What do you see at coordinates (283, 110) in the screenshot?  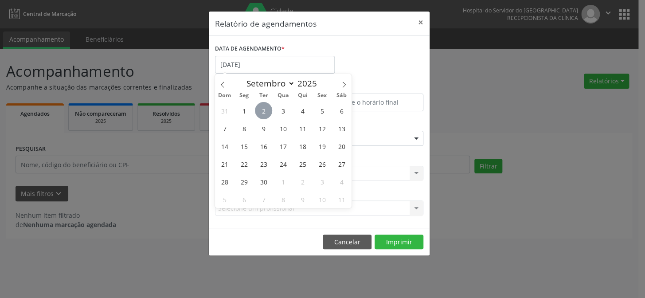 I see `span: Setembro 3, 2025` at bounding box center [283, 110].